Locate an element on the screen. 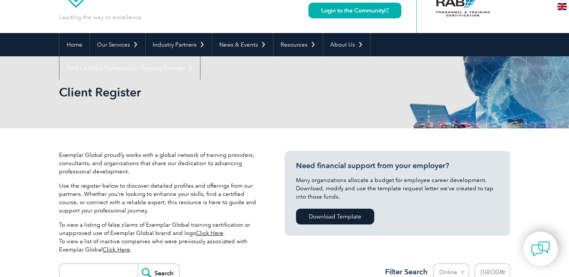  img: contact-chat.png is located at coordinates (540, 249).